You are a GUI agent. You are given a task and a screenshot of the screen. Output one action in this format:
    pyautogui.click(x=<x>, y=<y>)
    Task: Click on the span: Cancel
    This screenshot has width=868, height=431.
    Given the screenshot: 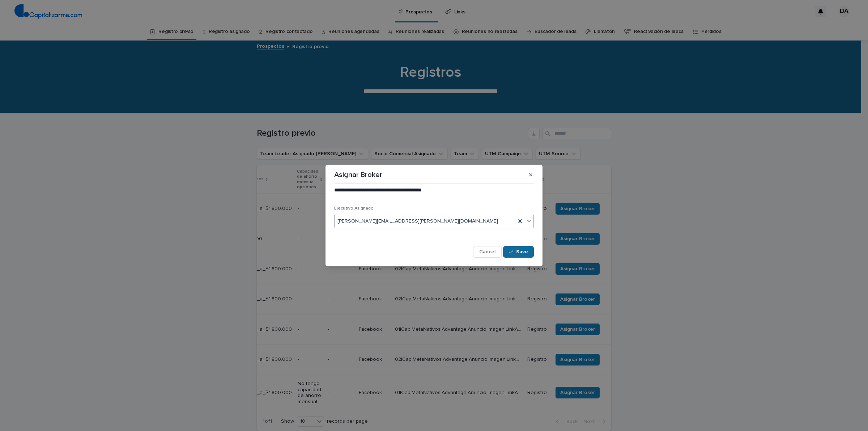 What is the action you would take?
    pyautogui.click(x=487, y=252)
    